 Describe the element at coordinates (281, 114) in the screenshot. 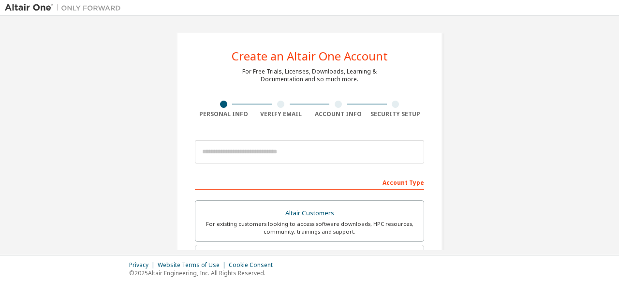

I see `div: Verify Email` at that location.